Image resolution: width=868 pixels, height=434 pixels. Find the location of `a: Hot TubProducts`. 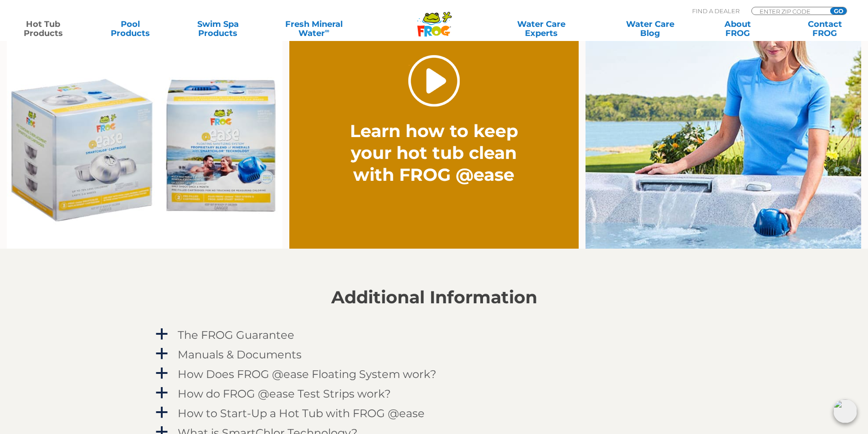

a: Hot TubProducts is located at coordinates (43, 29).